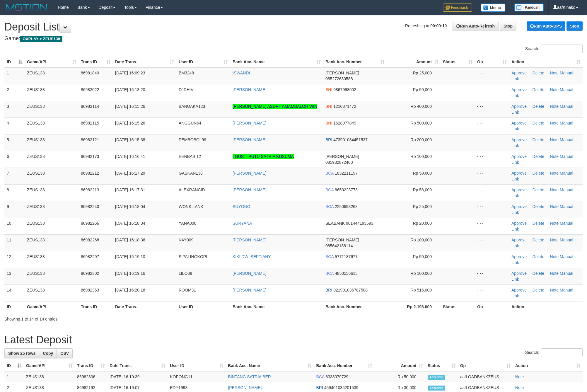  I want to click on span: Copy 2250693268 to clipboard, so click(347, 207).